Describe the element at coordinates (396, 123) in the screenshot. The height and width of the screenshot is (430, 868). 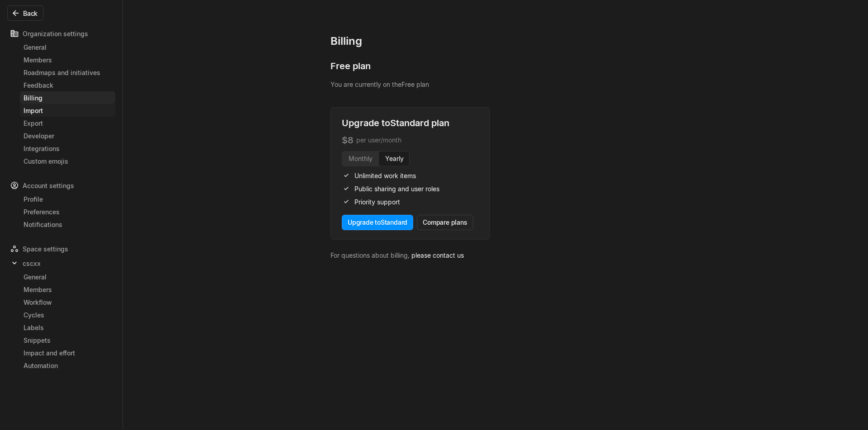
I see `div: Upgrade to Standard plan` at that location.